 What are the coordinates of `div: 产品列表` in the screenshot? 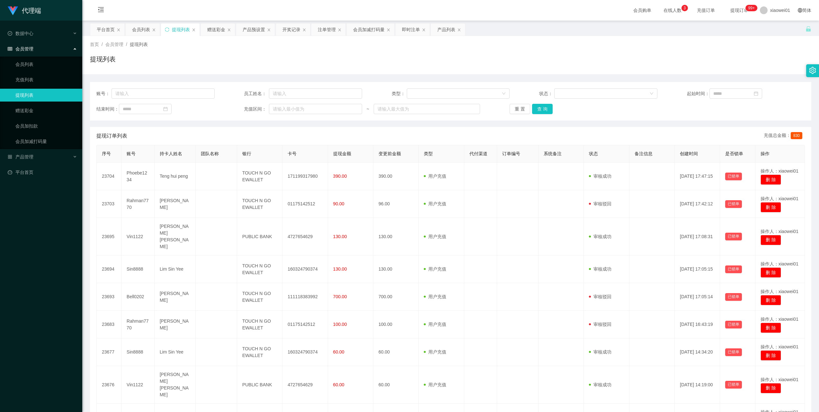 It's located at (446, 30).